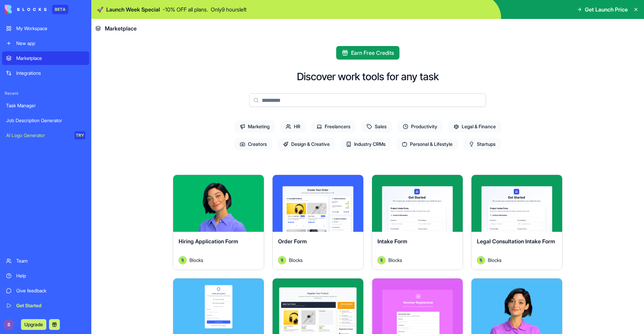 This screenshot has height=334, width=644. Describe the element at coordinates (46, 135) in the screenshot. I see `a: AI Logo GeneratorTRY` at that location.